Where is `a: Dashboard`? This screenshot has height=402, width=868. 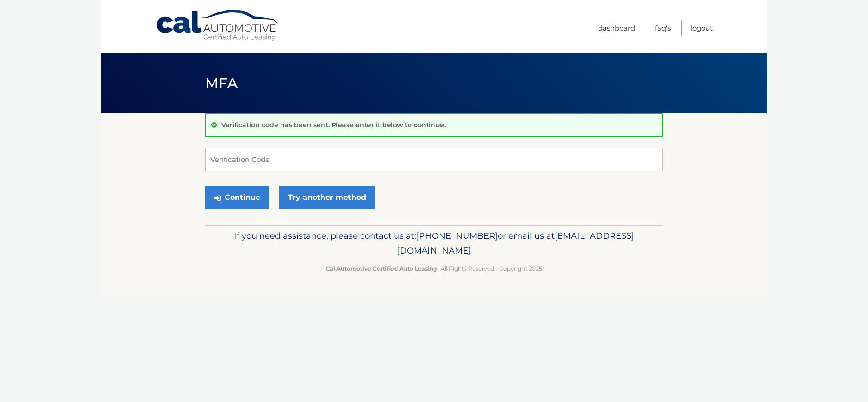
a: Dashboard is located at coordinates (617, 28).